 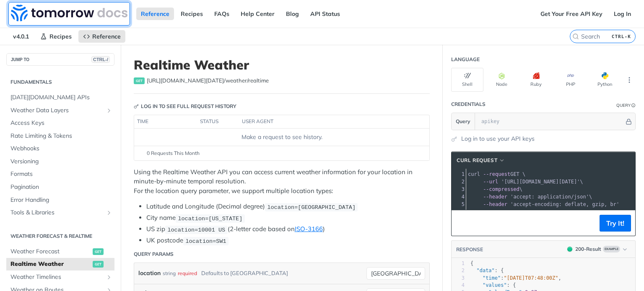 What do you see at coordinates (282, 182) in the screenshot?
I see `p: Using the Realtime Weather API you can access current weather information for your location in mi...` at bounding box center [282, 182].